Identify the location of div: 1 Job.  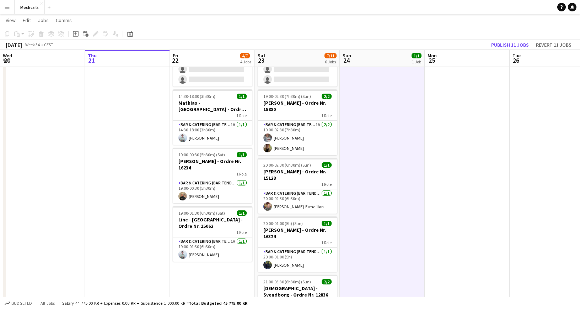
(417, 61).